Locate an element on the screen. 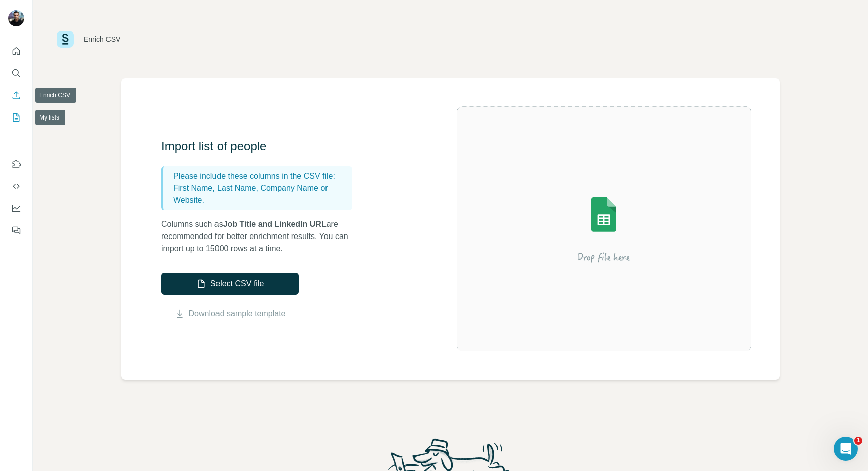  a: Download sample template is located at coordinates (237, 314).